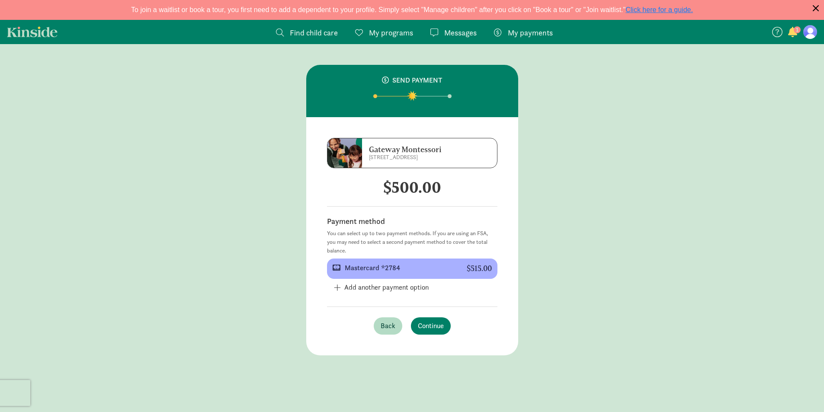 The image size is (824, 412). I want to click on span: My payments, so click(530, 32).